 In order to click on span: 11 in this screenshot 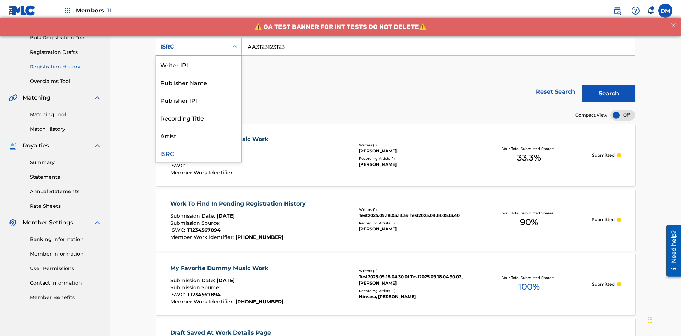, I will do `click(110, 10)`.